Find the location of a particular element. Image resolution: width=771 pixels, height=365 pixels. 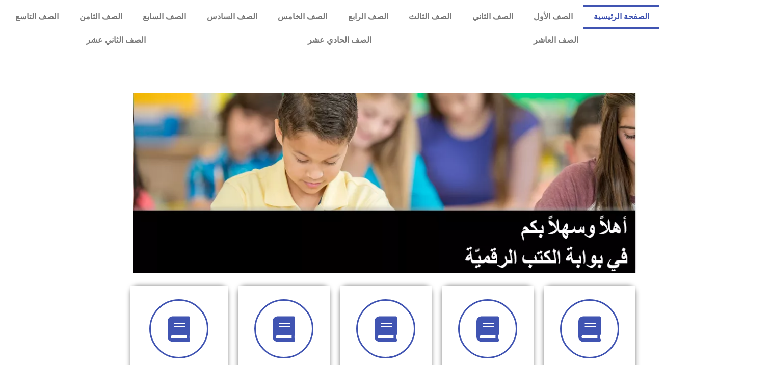

a: الصف الحادي عشر is located at coordinates (340, 40).